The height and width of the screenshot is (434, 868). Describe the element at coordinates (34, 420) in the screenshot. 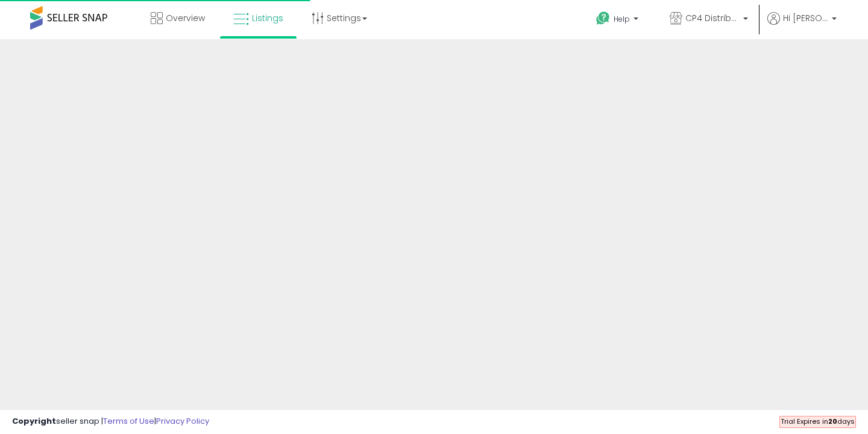

I see `strong: Copyright` at that location.